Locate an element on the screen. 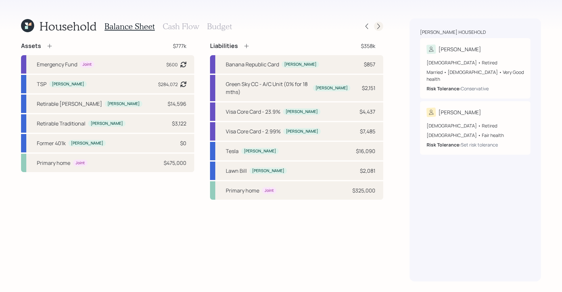 Image resolution: width=562 pixels, height=292 pixels. div: Set risk tolerance is located at coordinates (479, 145).